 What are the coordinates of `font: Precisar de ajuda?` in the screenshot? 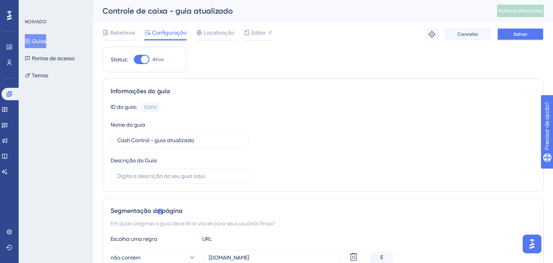 It's located at (42, 6).